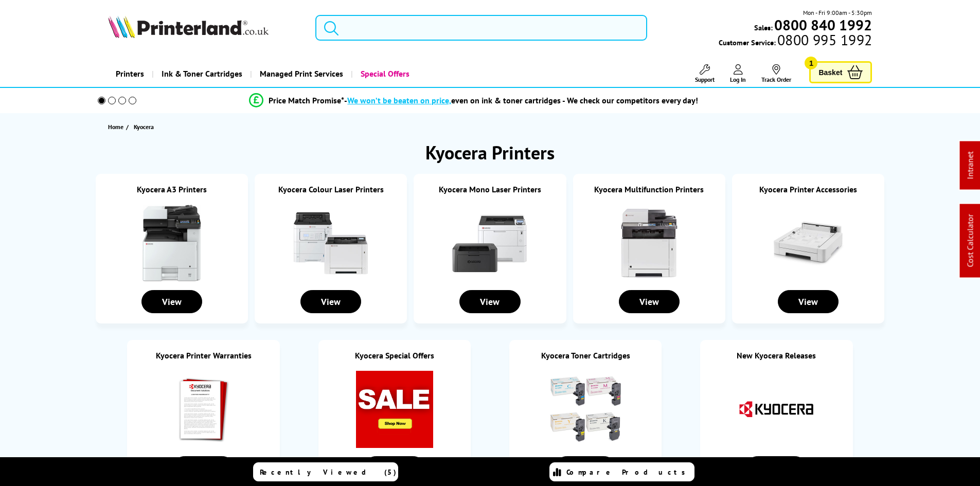 The height and width of the screenshot is (486, 980). What do you see at coordinates (763, 27) in the screenshot?
I see `span: Sales:` at bounding box center [763, 27].